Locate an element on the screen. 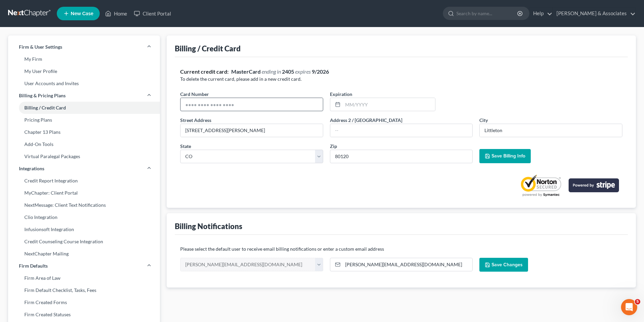 Image resolution: width=644 pixels, height=322 pixels. a: Home is located at coordinates (116, 14).